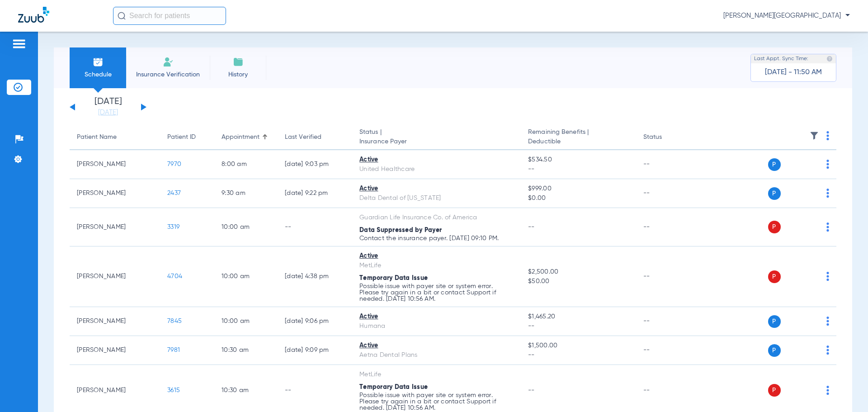  What do you see at coordinates (122, 16) in the screenshot?
I see `img: Search Icon` at bounding box center [122, 16].